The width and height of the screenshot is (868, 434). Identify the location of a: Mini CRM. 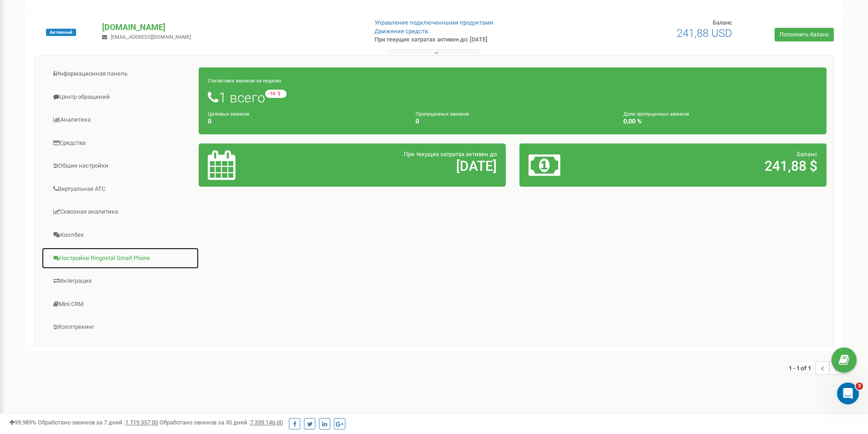
(120, 304).